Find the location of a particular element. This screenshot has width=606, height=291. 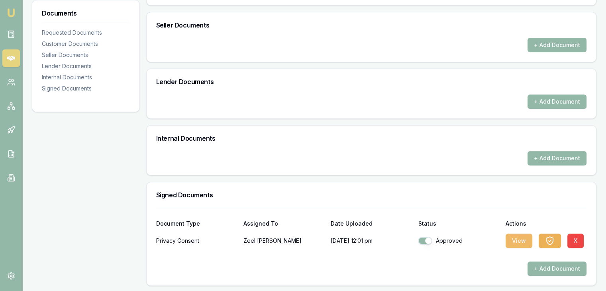

h3: Lender Documents is located at coordinates (371, 82).